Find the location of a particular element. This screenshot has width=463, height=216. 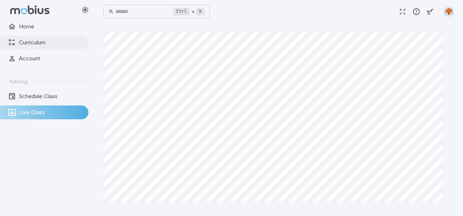

img: oval.svg is located at coordinates (449, 12).